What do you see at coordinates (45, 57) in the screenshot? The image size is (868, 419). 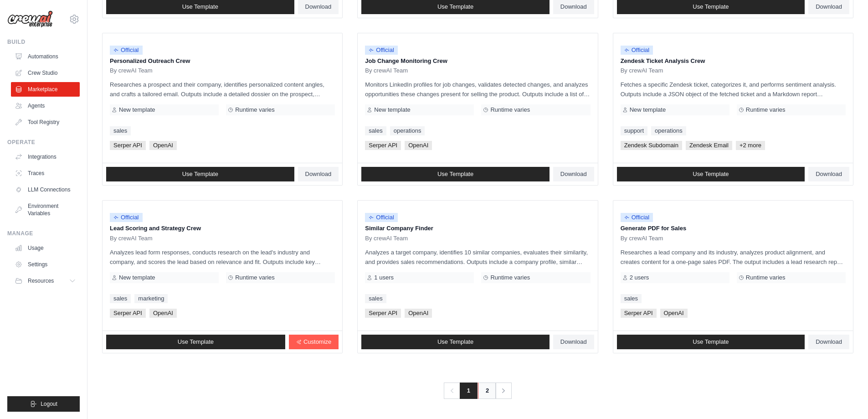 I see `a: Automations` at bounding box center [45, 57].